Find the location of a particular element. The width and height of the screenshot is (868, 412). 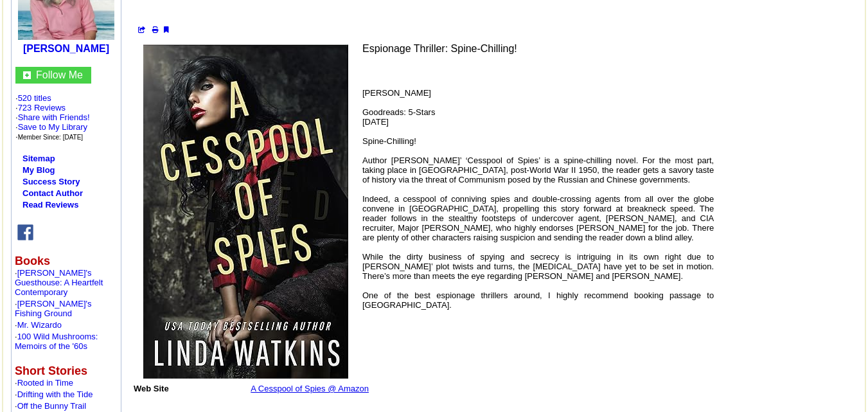

a: Follow Me is located at coordinates (59, 74).